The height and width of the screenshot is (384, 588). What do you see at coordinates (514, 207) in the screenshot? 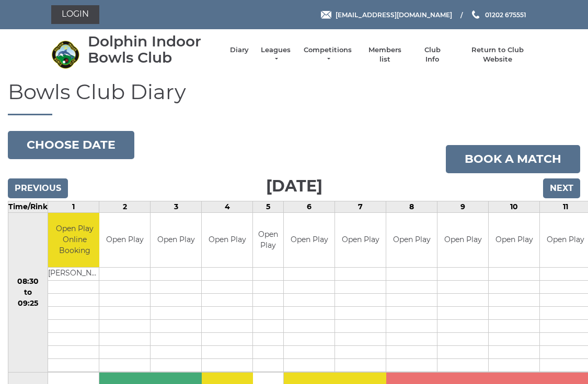
I see `td: 10` at bounding box center [514, 207].